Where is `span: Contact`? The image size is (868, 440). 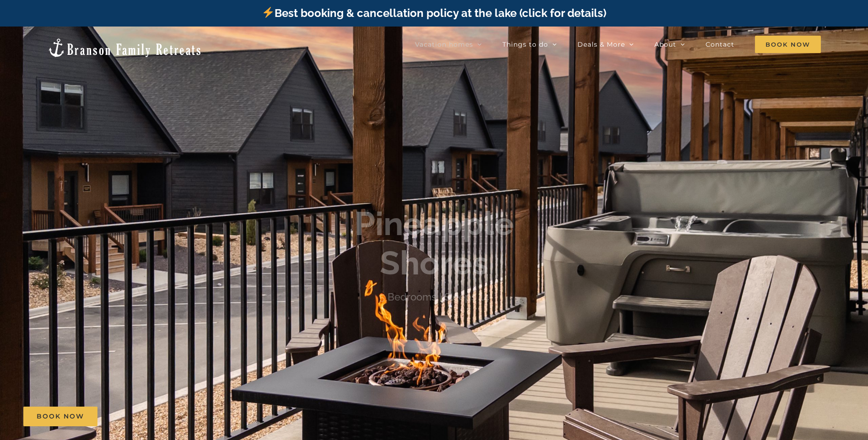 span: Contact is located at coordinates (719, 44).